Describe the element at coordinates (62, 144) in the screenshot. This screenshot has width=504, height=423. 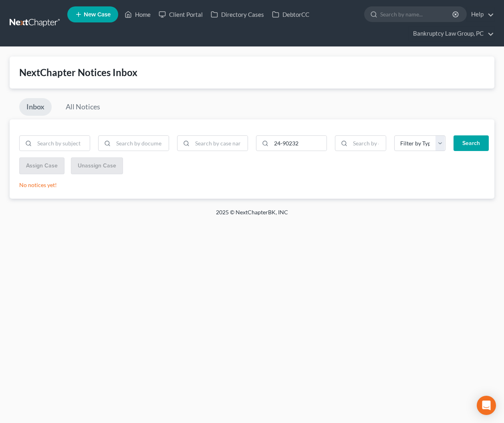
I see `input: Search by subject` at that location.